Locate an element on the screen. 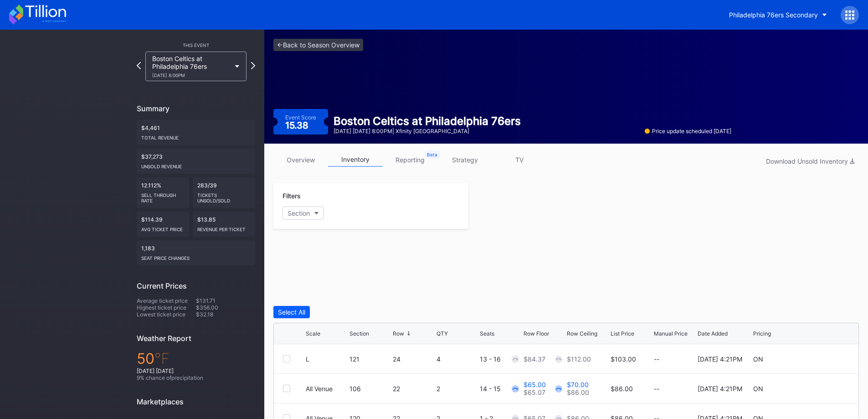  div: 2 is located at coordinates (457, 389).